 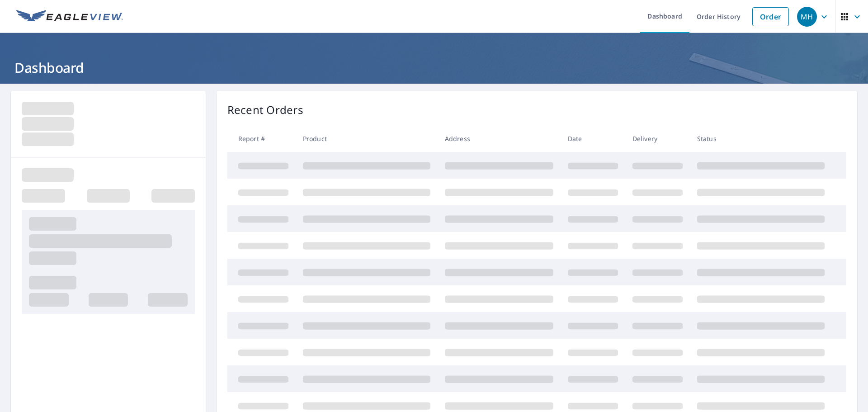 I want to click on th: Report #, so click(x=261, y=138).